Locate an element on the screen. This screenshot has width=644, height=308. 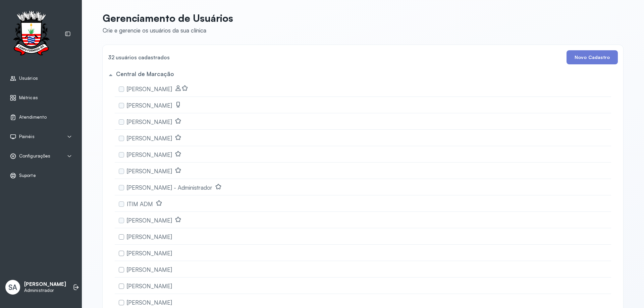
div: Crie e gerencie os usuários da sua clínica is located at coordinates (168, 30).